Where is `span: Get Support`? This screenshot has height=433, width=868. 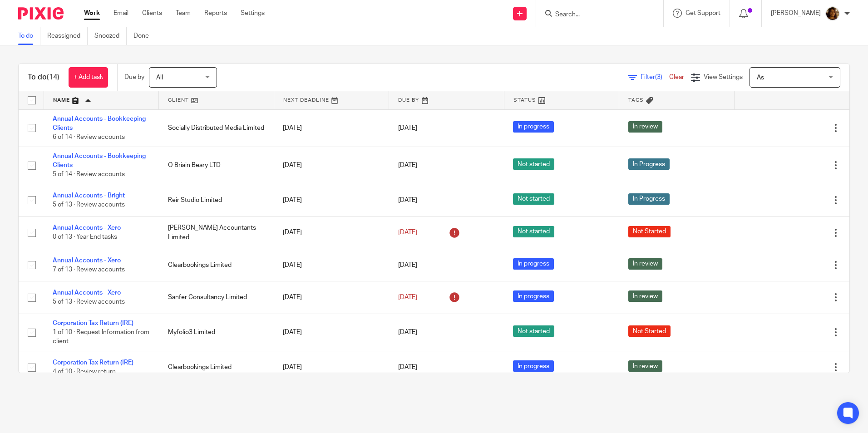
span: Get Support is located at coordinates (703, 13).